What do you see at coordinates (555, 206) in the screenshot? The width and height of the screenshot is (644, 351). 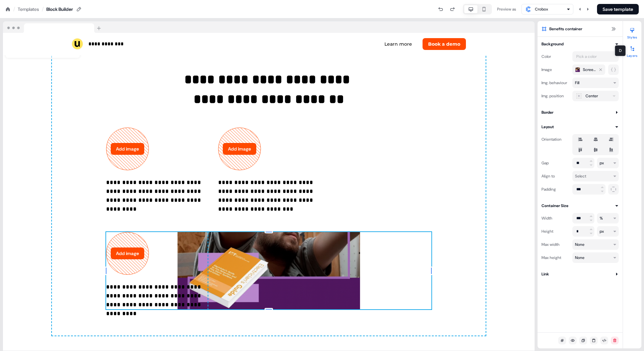 I see `div: Container Size` at bounding box center [555, 206].